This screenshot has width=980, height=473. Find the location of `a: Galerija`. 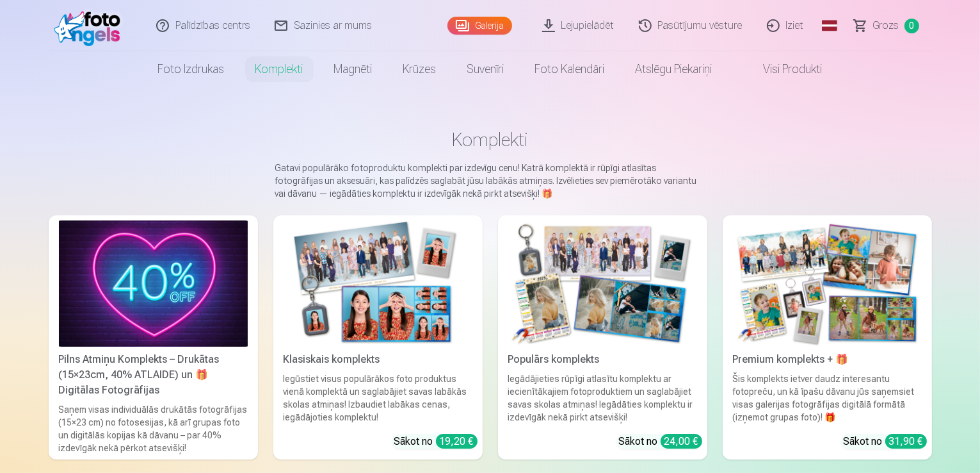

a: Galerija is located at coordinates (479, 26).